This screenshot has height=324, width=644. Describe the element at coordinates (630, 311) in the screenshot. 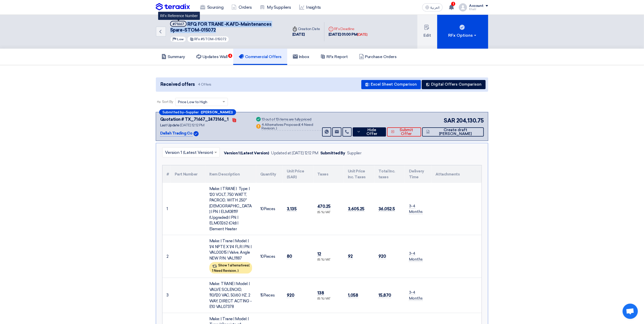

I see `div: Open chat` at that location.